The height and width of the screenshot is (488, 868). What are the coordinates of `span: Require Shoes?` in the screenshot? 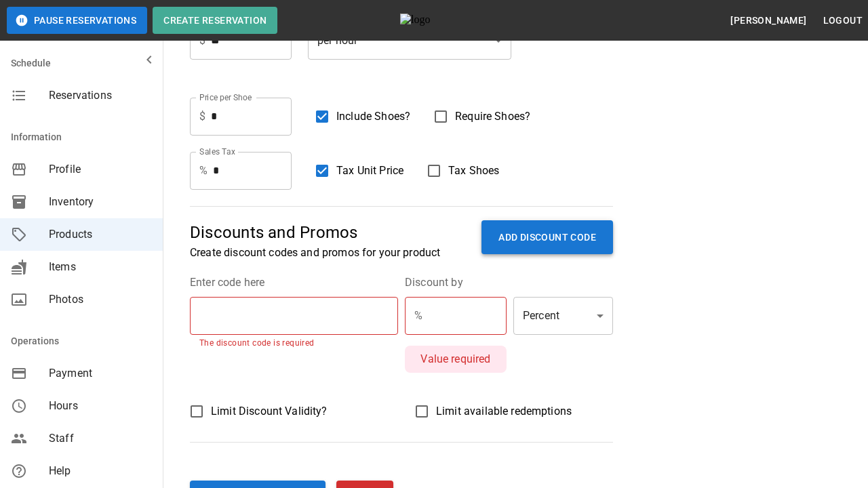 It's located at (492, 117).